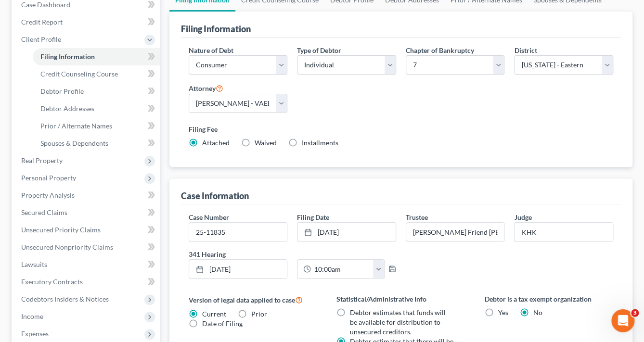 This screenshot has height=342, width=644. Describe the element at coordinates (215, 143) in the screenshot. I see `span: Attached` at that location.